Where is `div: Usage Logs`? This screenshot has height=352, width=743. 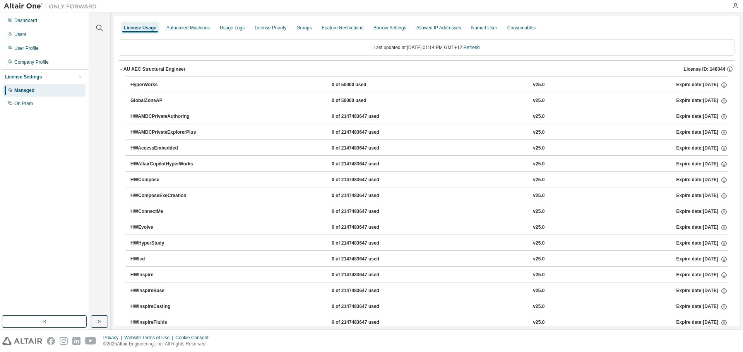 div: Usage Logs is located at coordinates (232, 28).